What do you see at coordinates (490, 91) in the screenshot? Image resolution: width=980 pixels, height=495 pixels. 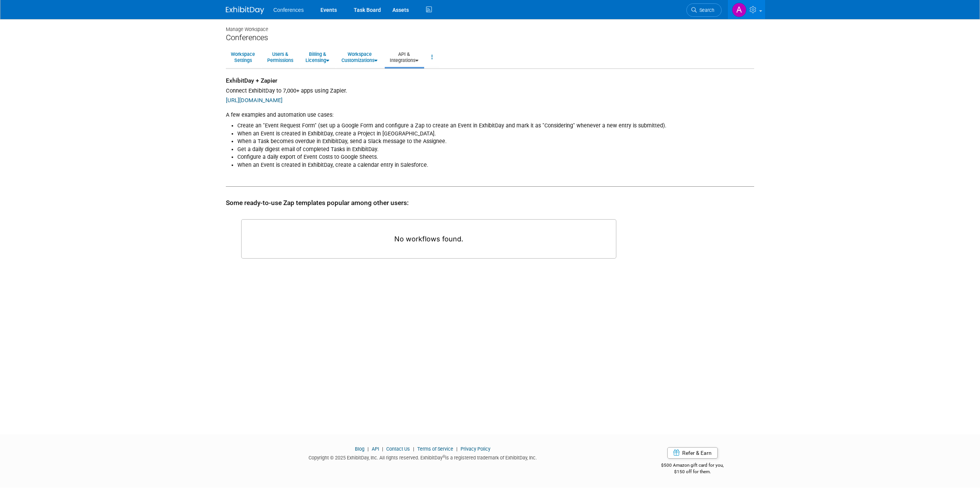 I see `div: Connect ExhibitDay to 7,000+ apps using Zapier.` at bounding box center [490, 91].